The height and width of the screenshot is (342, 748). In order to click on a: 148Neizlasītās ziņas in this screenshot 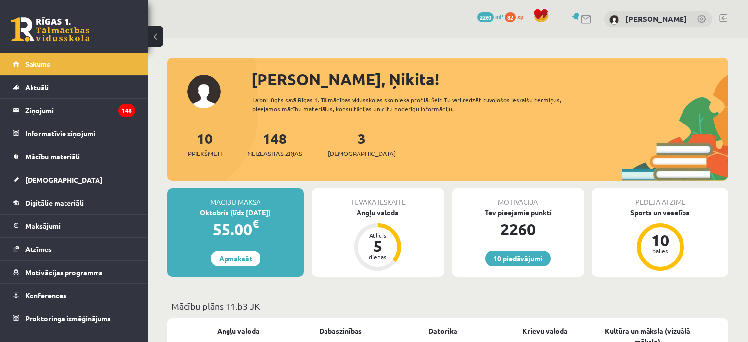, I will do `click(275, 144)`.